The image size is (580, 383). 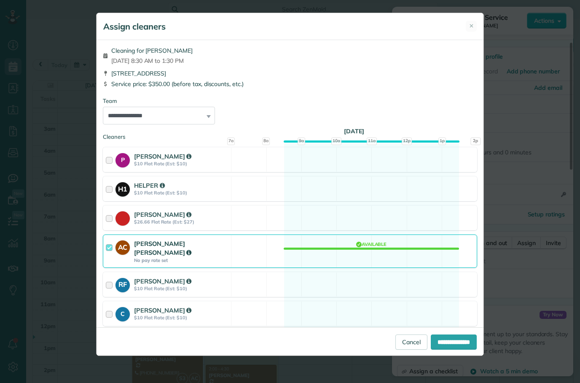 I want to click on h5: Assign cleaners, so click(x=134, y=27).